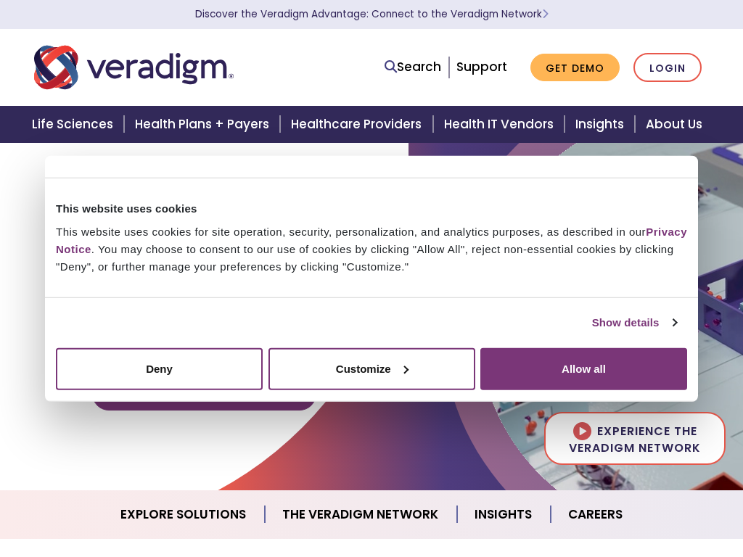 The image size is (743, 557). What do you see at coordinates (545, 14) in the screenshot?
I see `span: Learn More` at bounding box center [545, 14].